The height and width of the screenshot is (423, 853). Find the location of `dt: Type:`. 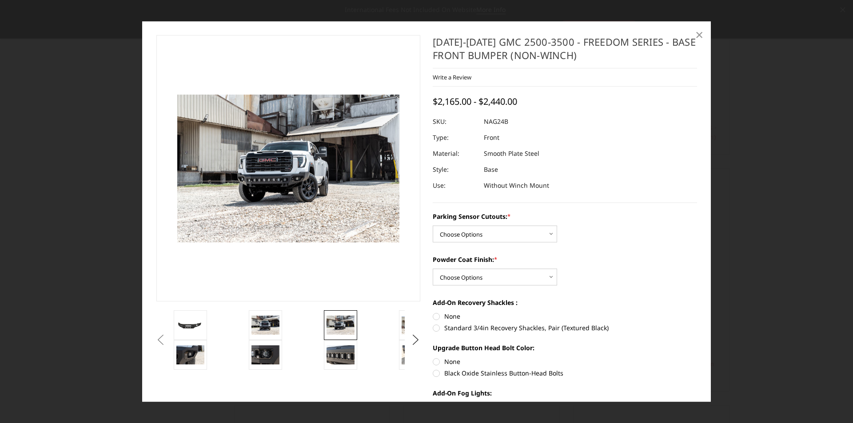

dt: Type: is located at coordinates (455, 138).